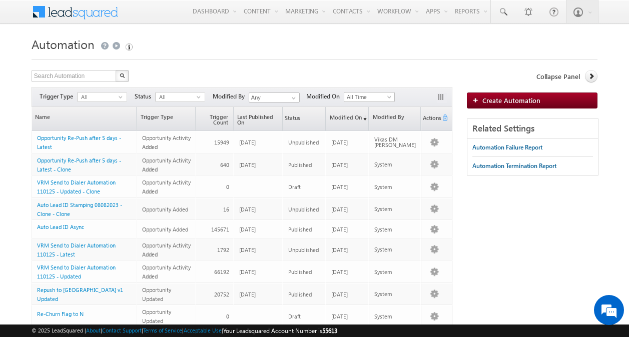 The height and width of the screenshot is (337, 629). I want to click on a: Name, so click(84, 119).